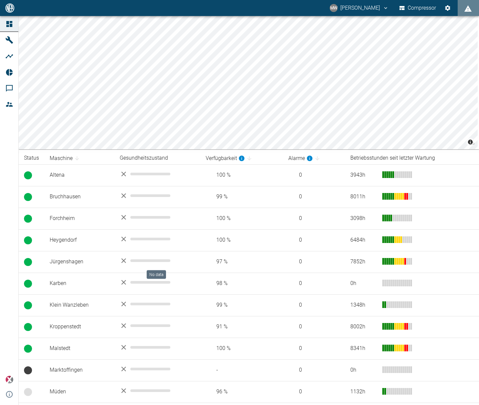 This screenshot has height=405, width=479. What do you see at coordinates (79, 262) in the screenshot?
I see `td: Jürgenshagen` at bounding box center [79, 262].